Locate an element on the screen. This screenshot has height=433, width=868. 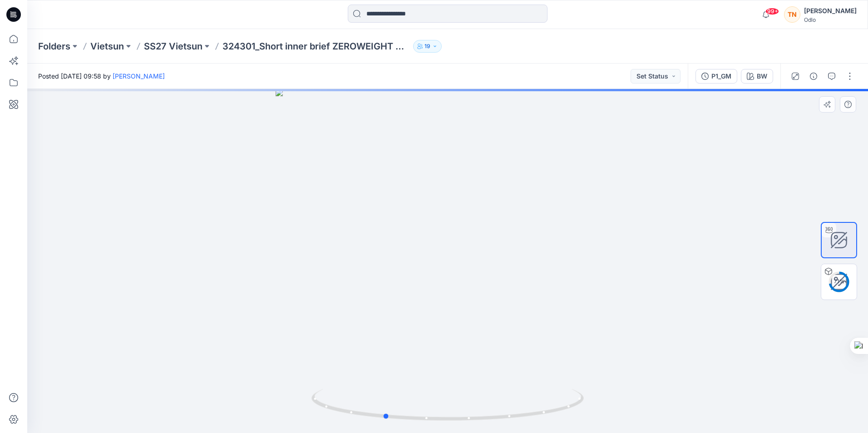
div: 71 % is located at coordinates (839, 282).